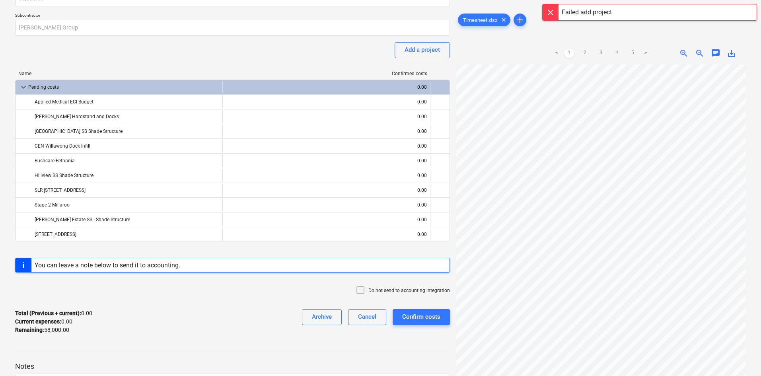 This screenshot has width=761, height=376. Describe the element at coordinates (586, 12) in the screenshot. I see `div: Failed add project` at that location.